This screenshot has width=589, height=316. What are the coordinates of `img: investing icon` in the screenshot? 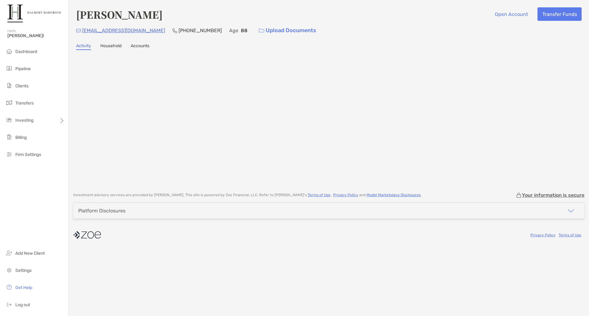 It's located at (9, 120).